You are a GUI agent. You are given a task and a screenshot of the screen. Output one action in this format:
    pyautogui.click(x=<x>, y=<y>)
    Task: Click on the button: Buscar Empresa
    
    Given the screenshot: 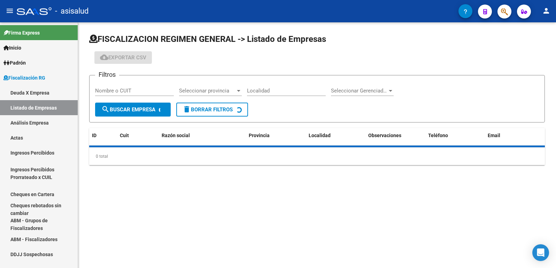 What is the action you would take?
    pyautogui.click(x=133, y=109)
    